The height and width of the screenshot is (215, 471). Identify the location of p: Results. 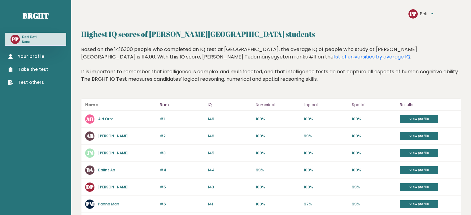
(428, 105).